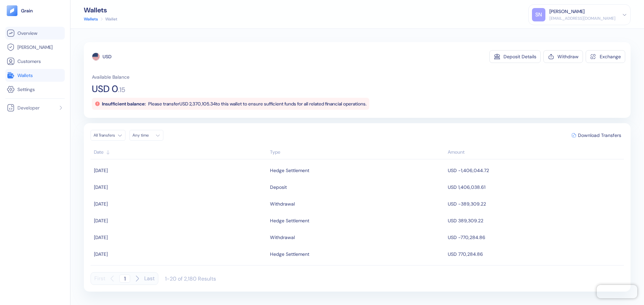 Image resolution: width=644 pixels, height=305 pixels. Describe the element at coordinates (35, 34) in the screenshot. I see `a: Overview` at that location.